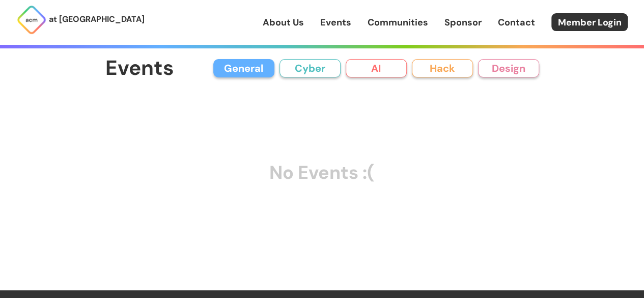 This screenshot has width=644, height=298. I want to click on button: General, so click(244, 68).